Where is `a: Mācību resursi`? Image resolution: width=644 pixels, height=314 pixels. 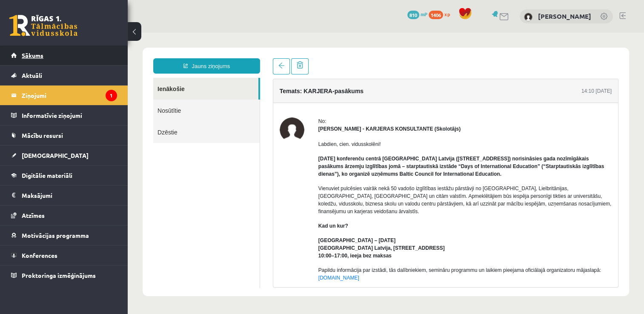
a: Mācību resursi is located at coordinates (64, 136).